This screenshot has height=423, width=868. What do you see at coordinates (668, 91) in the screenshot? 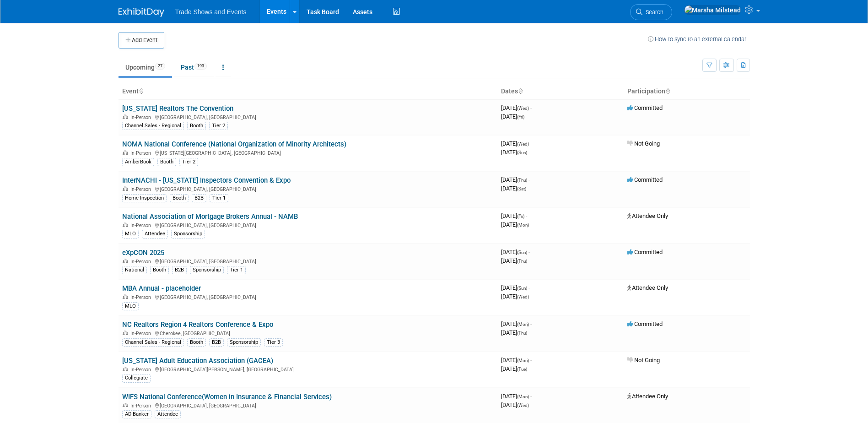
I see `a: Sort by Participation Type` at bounding box center [668, 91].